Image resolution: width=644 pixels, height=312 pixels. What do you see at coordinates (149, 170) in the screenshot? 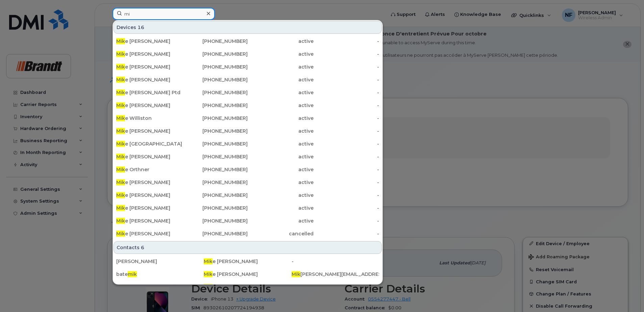
I see `div: e Orthner` at bounding box center [149, 170].